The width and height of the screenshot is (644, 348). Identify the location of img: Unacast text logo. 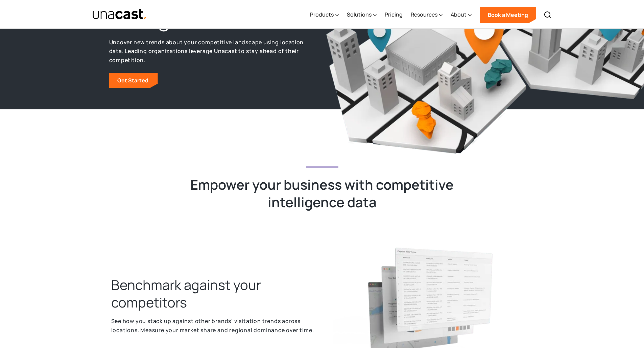
(119, 14).